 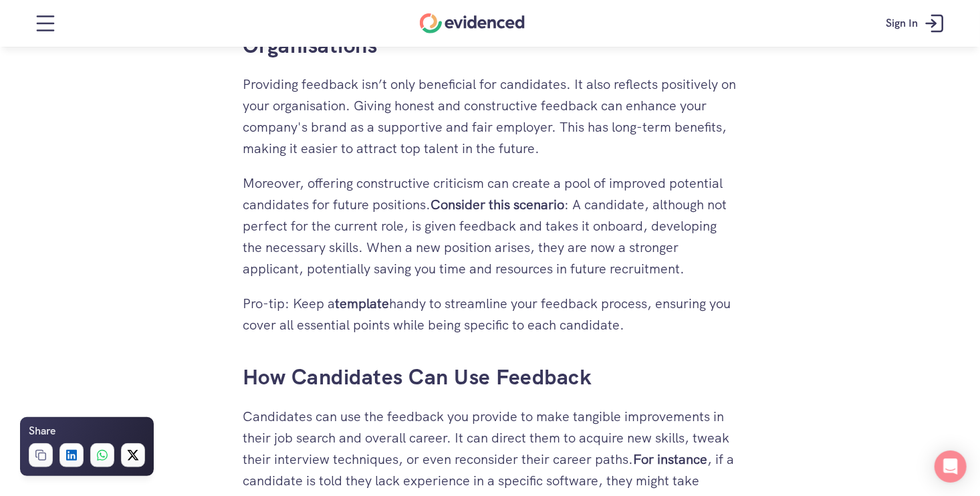 What do you see at coordinates (361, 303) in the screenshot?
I see `strong: template` at bounding box center [361, 303].